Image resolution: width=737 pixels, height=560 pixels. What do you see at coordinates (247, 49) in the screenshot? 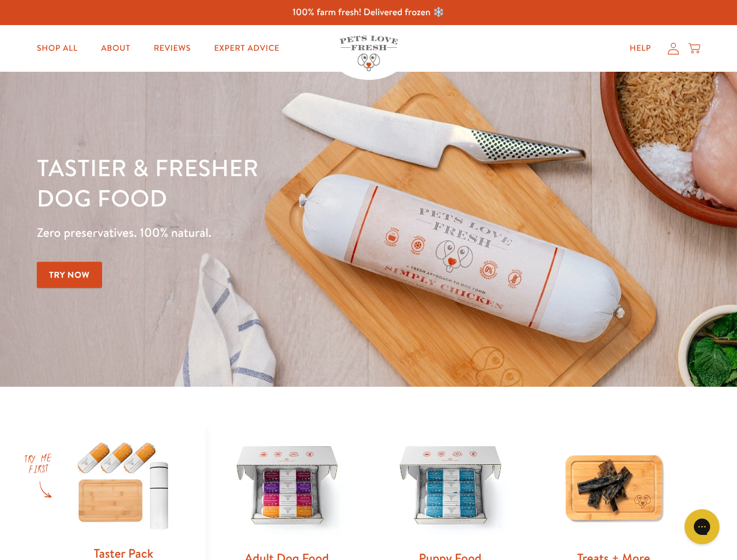
I see `a: Expert Advice` at bounding box center [247, 49].